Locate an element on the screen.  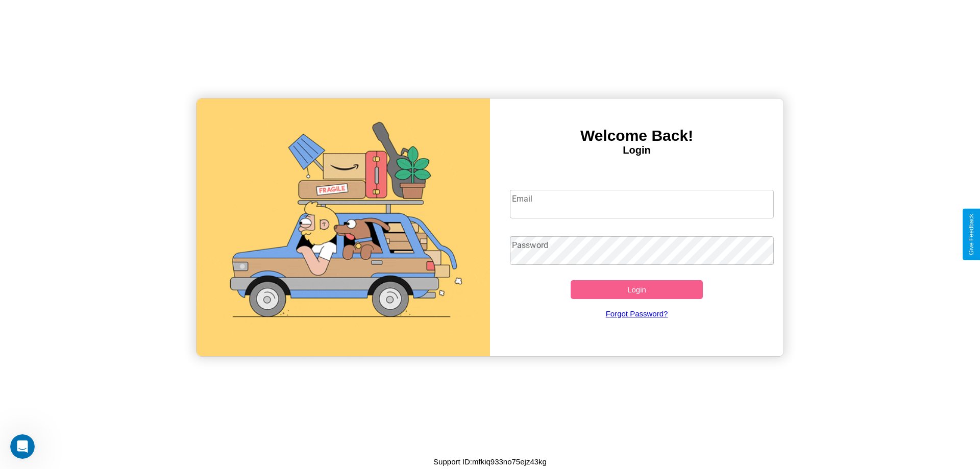
h4: Login is located at coordinates (636, 150).